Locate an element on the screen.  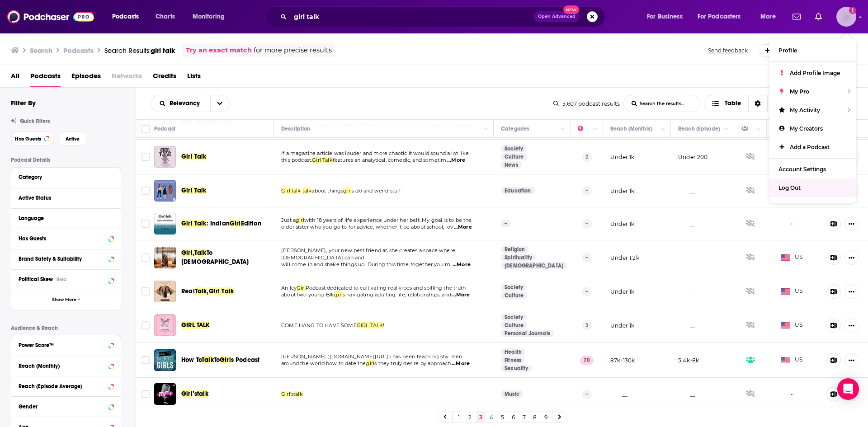
div: Has Guests is located at coordinates (62, 239).